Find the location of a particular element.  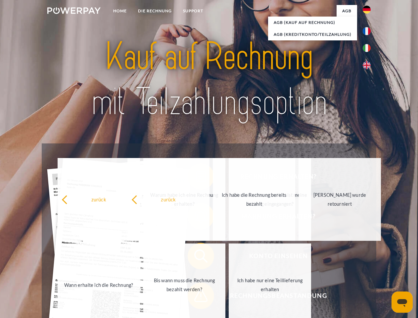

img: logo-powerpay-white.svg is located at coordinates (74, 11).